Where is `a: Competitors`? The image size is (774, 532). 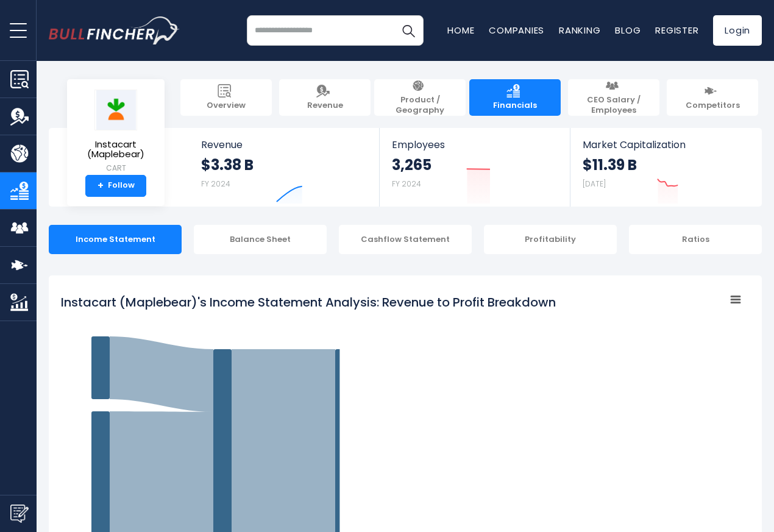 a: Competitors is located at coordinates (712, 98).